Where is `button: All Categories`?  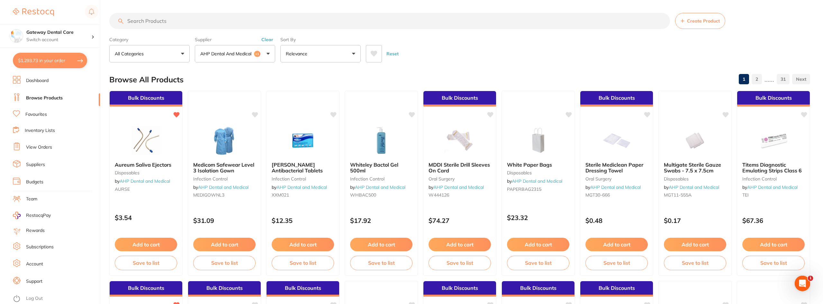 button: All Categories is located at coordinates (149, 54).